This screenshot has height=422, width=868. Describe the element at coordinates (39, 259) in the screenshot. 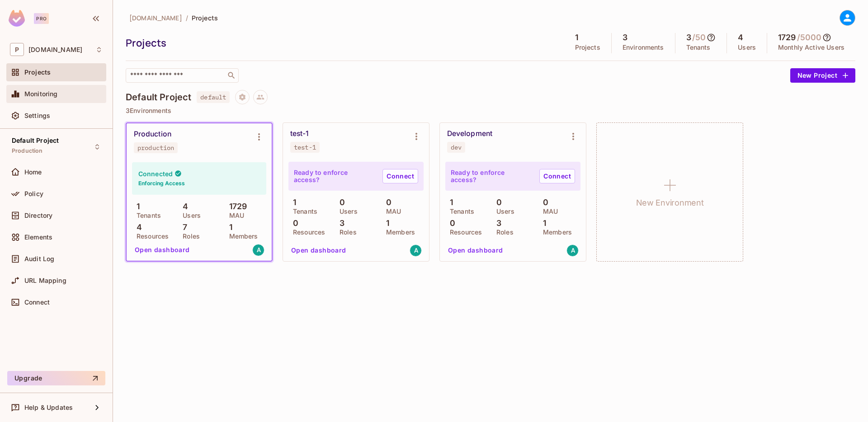

I see `span: Audit Log` at that location.